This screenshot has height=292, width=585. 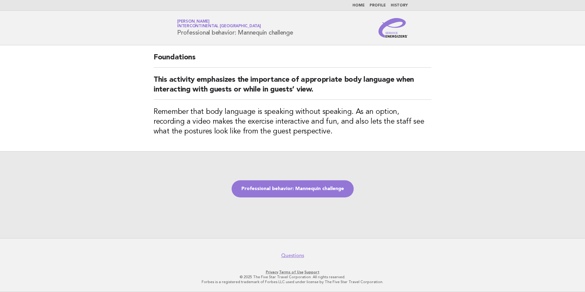 What do you see at coordinates (399, 6) in the screenshot?
I see `a: History` at bounding box center [399, 6].